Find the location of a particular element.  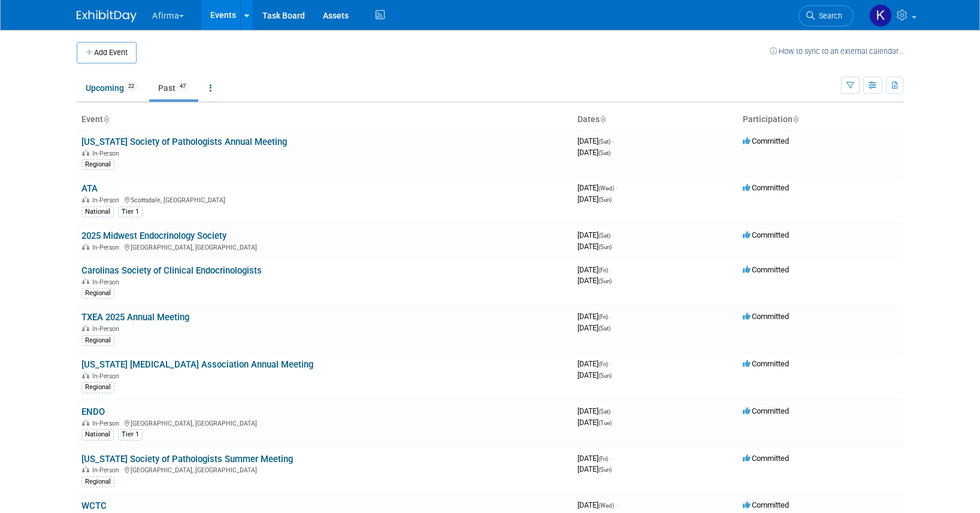

span: Search is located at coordinates (828, 16).